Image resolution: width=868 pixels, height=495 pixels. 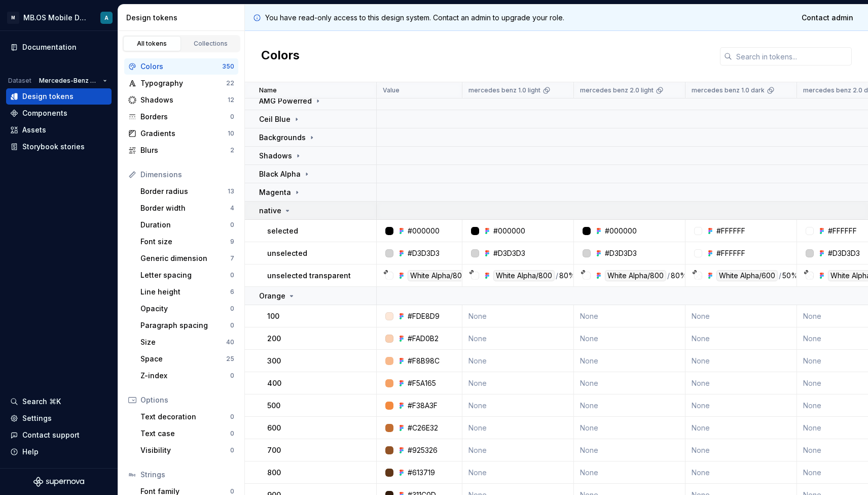 I want to click on a: Colors350, so click(x=181, y=67).